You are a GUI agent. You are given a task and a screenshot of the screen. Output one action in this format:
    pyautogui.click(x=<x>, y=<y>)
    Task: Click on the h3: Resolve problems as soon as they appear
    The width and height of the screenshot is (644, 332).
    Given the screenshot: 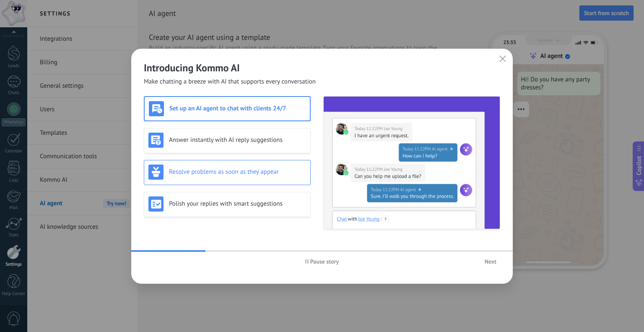 What is the action you would take?
    pyautogui.click(x=238, y=172)
    